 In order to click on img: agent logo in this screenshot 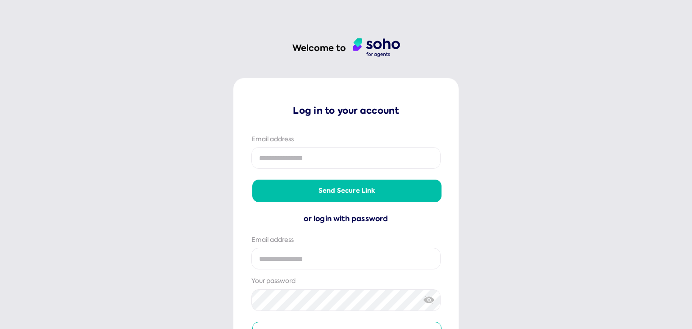, I will do `click(377, 48)`.